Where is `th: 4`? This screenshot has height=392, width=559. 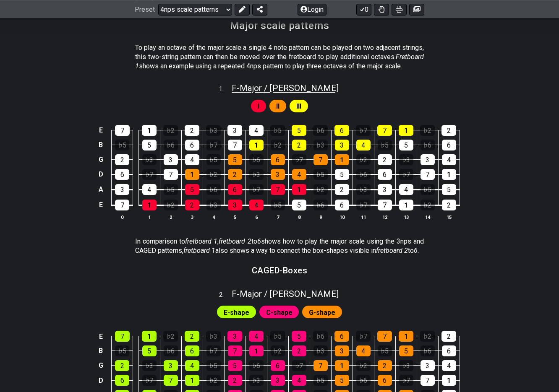
th: 4 is located at coordinates (213, 217).